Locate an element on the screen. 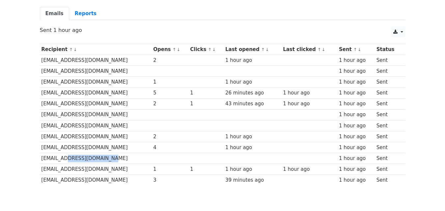 The image size is (445, 211). th: Status is located at coordinates (388, 49).